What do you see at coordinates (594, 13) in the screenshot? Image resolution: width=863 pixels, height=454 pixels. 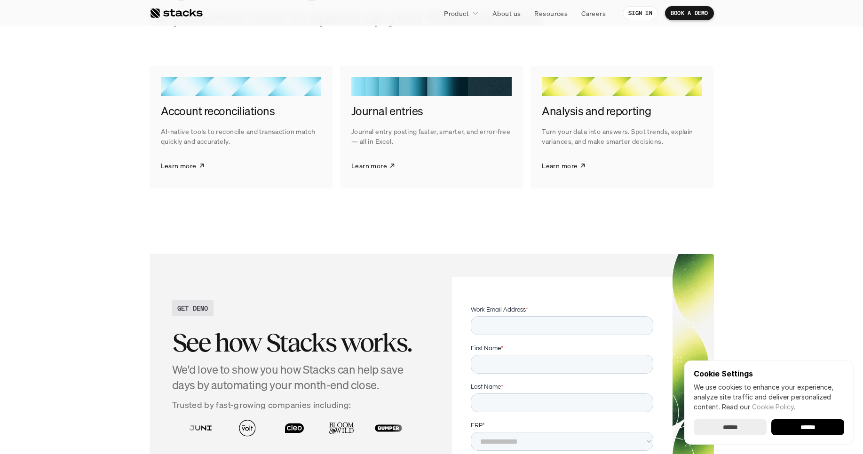 I see `a: Careers` at bounding box center [594, 13].